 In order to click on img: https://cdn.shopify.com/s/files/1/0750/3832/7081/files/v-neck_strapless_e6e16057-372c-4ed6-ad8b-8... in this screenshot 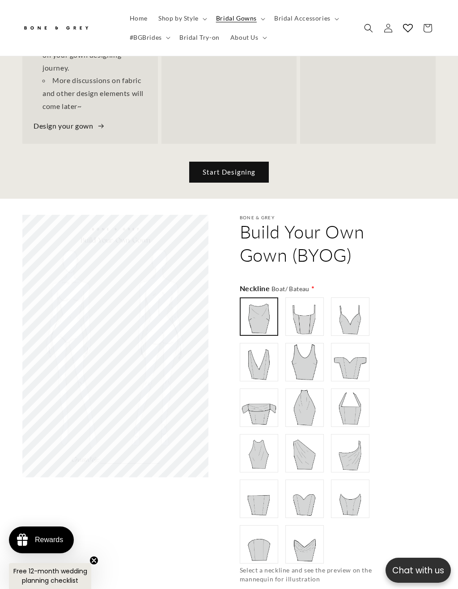, I will do `click(304, 545)`.